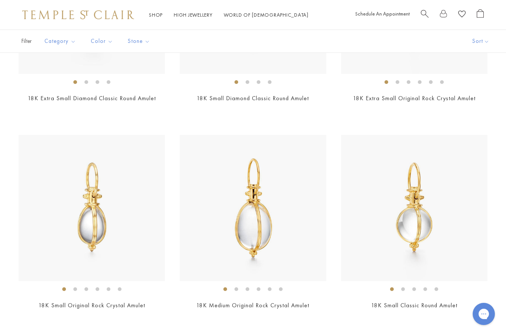 This screenshot has height=335, width=506. What do you see at coordinates (15, 14) in the screenshot?
I see `button: Gorgias live chat` at bounding box center [15, 14].